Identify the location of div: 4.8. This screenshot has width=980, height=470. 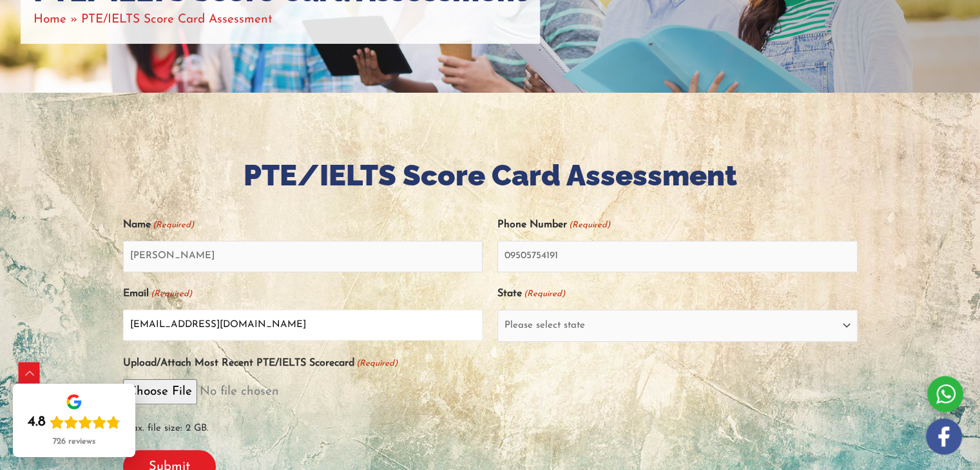
(37, 423).